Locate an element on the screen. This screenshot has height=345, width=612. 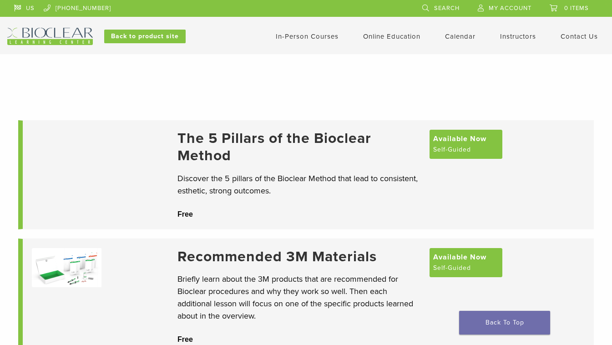
a: The 5 Pillars of the Bioclear Method is located at coordinates (299, 147).